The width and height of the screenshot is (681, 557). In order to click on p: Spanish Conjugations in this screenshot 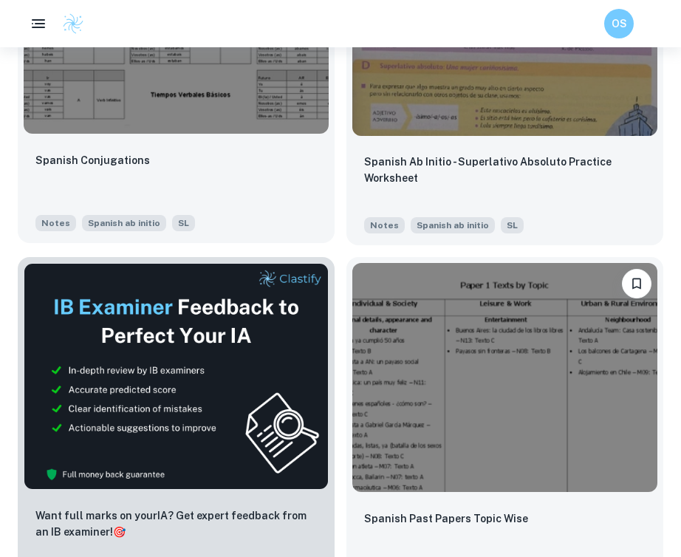, I will do `click(92, 160)`.